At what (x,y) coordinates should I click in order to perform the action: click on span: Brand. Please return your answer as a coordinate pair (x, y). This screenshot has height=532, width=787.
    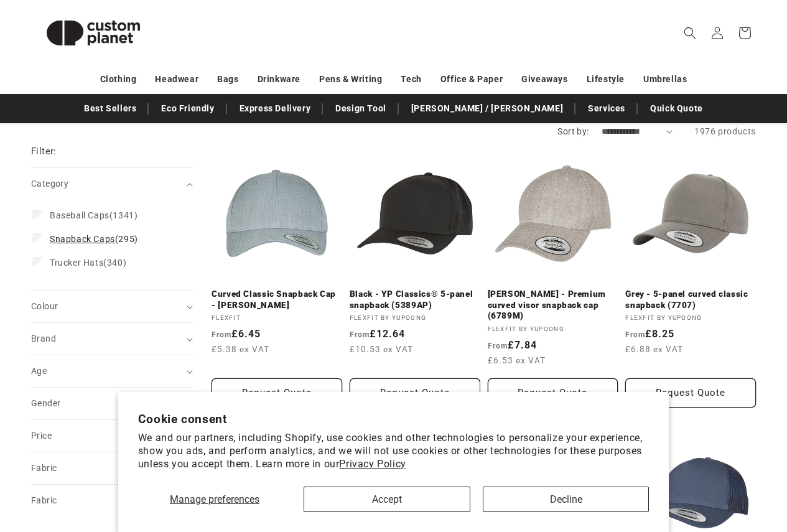
    Looking at the image, I should click on (43, 338).